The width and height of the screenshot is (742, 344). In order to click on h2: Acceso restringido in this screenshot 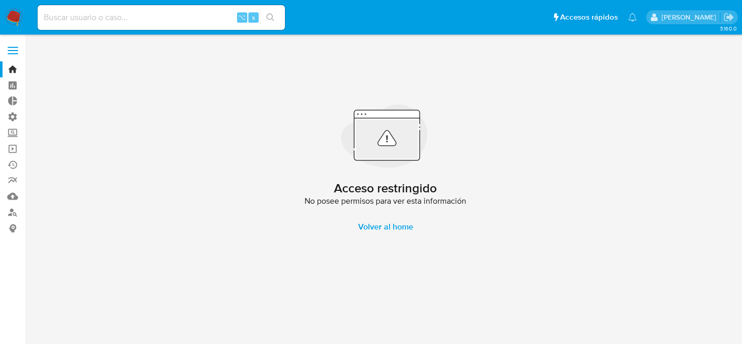, I will do `click(386, 188)`.